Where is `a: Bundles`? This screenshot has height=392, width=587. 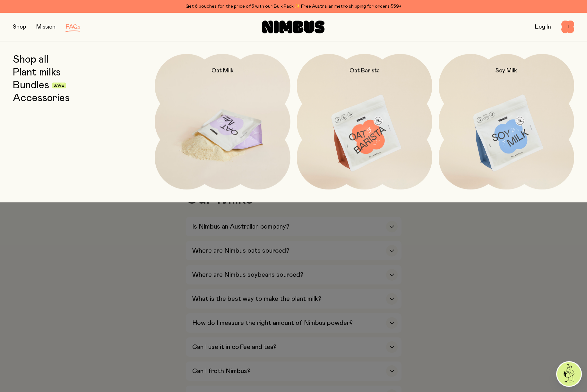 a: Bundles is located at coordinates (31, 85).